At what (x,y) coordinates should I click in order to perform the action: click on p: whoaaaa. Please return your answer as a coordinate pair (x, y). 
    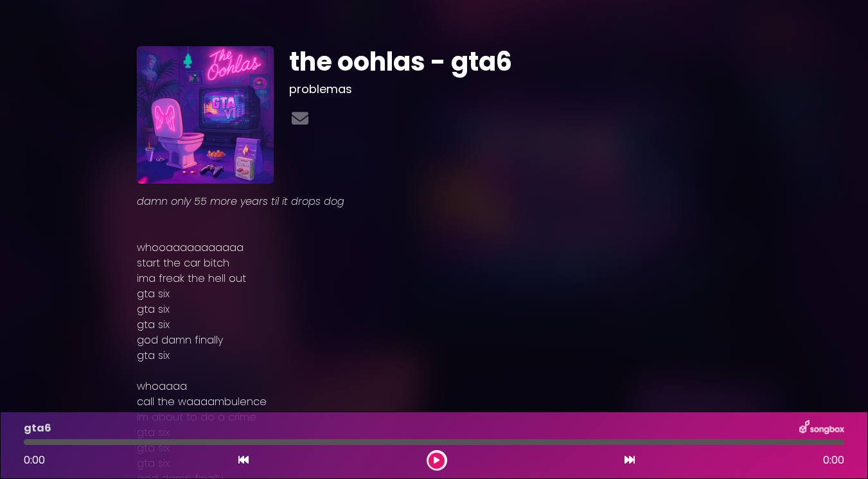
    Looking at the image, I should click on (434, 387).